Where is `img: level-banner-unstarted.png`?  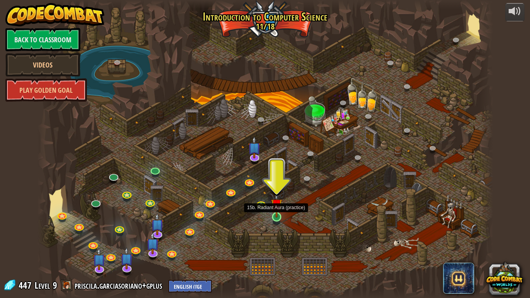 img: level-banner-unstarted.png is located at coordinates (277, 205).